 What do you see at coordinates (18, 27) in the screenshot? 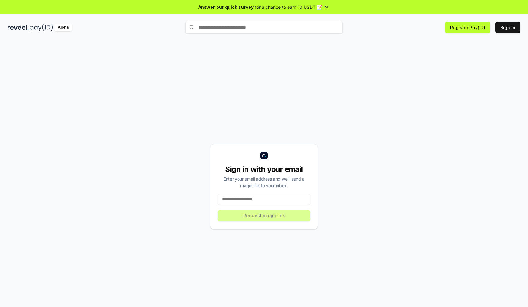
I see `img: reveel_dark` at bounding box center [18, 27].